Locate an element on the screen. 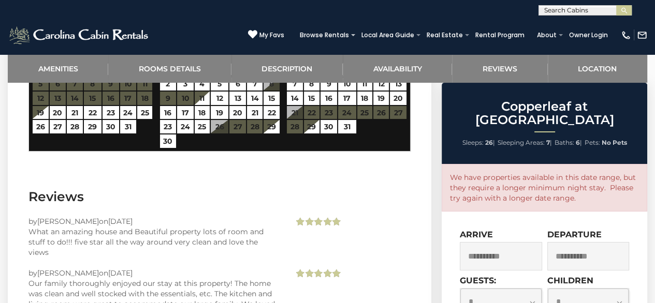 Image resolution: width=655 pixels, height=303 pixels. a: 28 is located at coordinates (75, 127).